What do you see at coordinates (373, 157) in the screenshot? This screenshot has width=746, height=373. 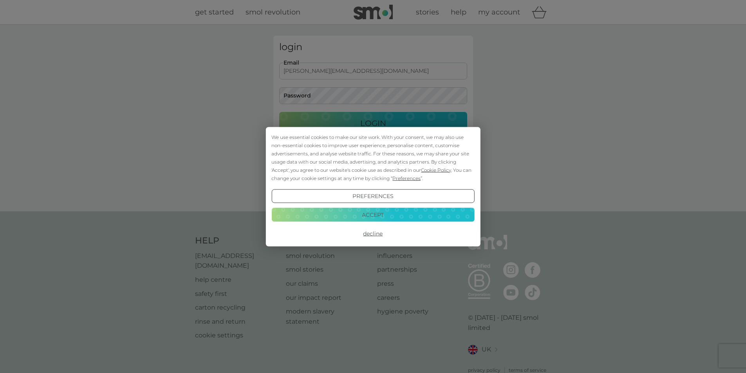 I see `div: We use essential cookies to make our site work. With your consent, we may also use non-essential ...` at bounding box center [373, 157].